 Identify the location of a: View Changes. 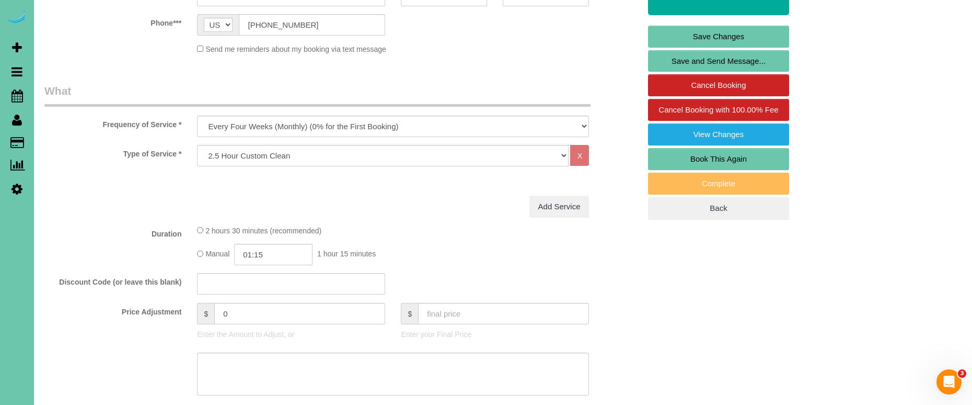
(719, 134).